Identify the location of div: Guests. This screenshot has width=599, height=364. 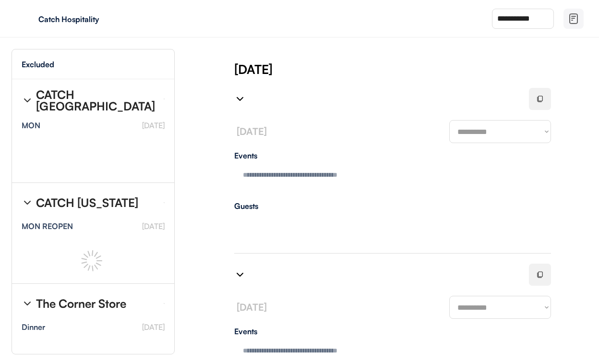
(393, 206).